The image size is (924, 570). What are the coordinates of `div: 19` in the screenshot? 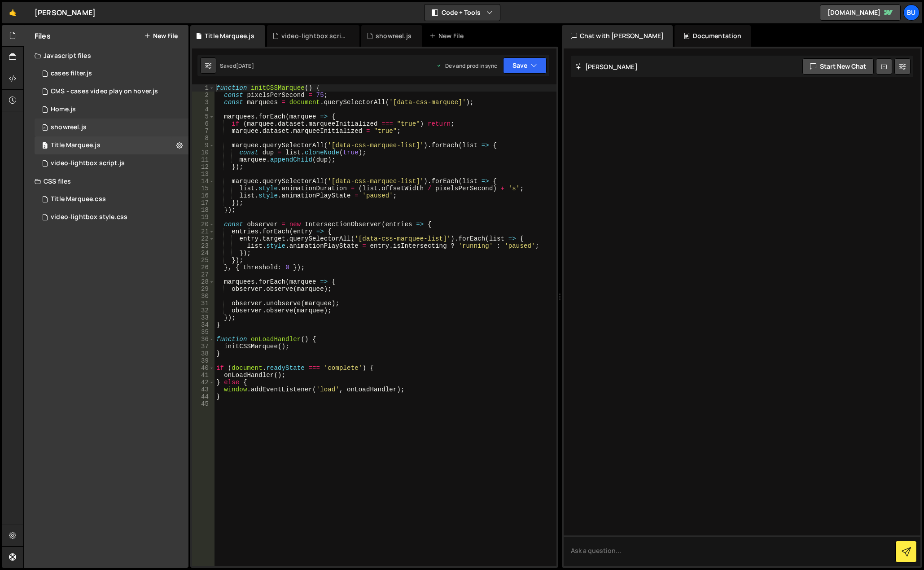 It's located at (203, 217).